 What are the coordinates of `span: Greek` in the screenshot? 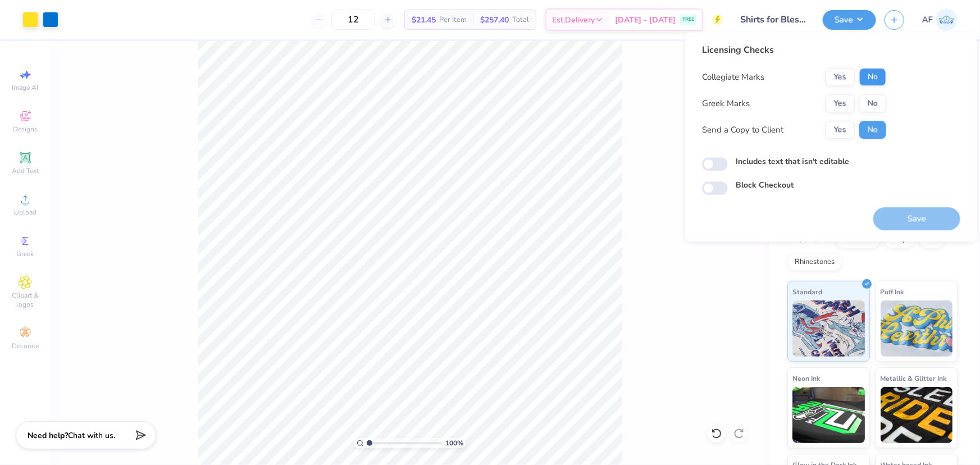 It's located at (26, 254).